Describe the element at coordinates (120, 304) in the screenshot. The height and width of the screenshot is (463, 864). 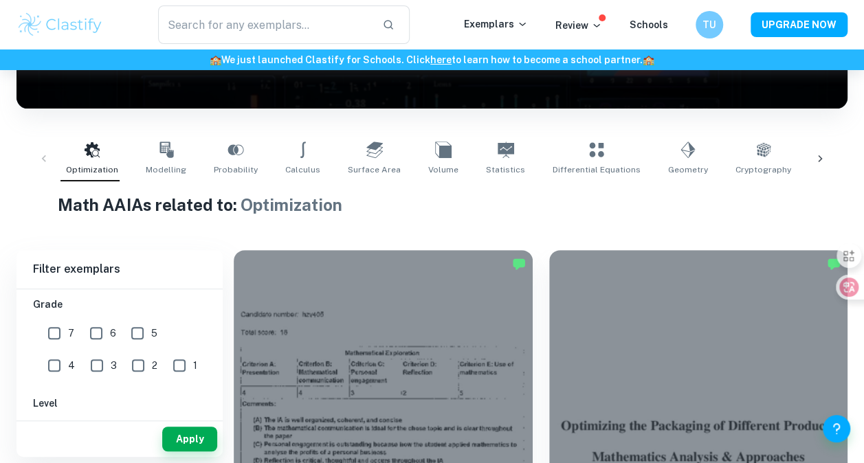
I see `h6: Grade` at that location.